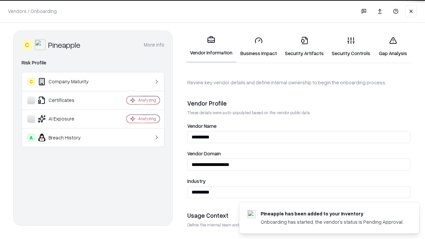 The image size is (425, 239). What do you see at coordinates (31, 138) in the screenshot?
I see `div: A` at bounding box center [31, 138].